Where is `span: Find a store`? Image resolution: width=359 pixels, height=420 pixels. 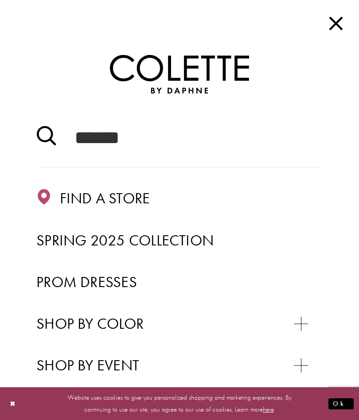 span: Find a store is located at coordinates (105, 198).